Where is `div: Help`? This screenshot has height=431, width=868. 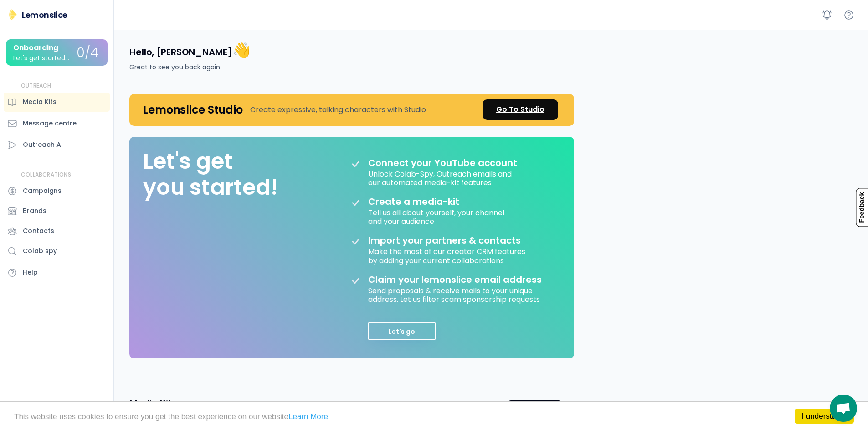
div: Help is located at coordinates (30, 272).